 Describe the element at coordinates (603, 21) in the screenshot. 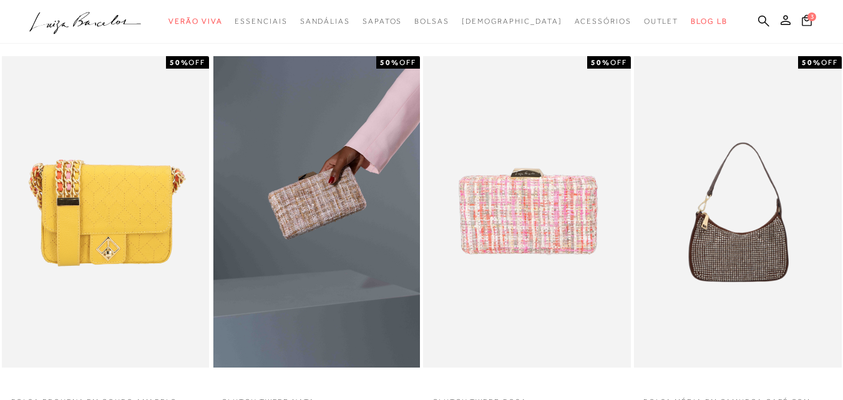

I see `span: Acessórios` at that location.